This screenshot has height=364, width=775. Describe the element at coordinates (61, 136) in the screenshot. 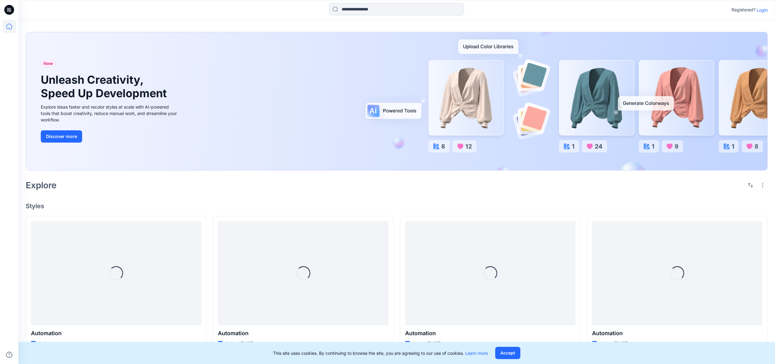

I see `button: Discover more` at that location.